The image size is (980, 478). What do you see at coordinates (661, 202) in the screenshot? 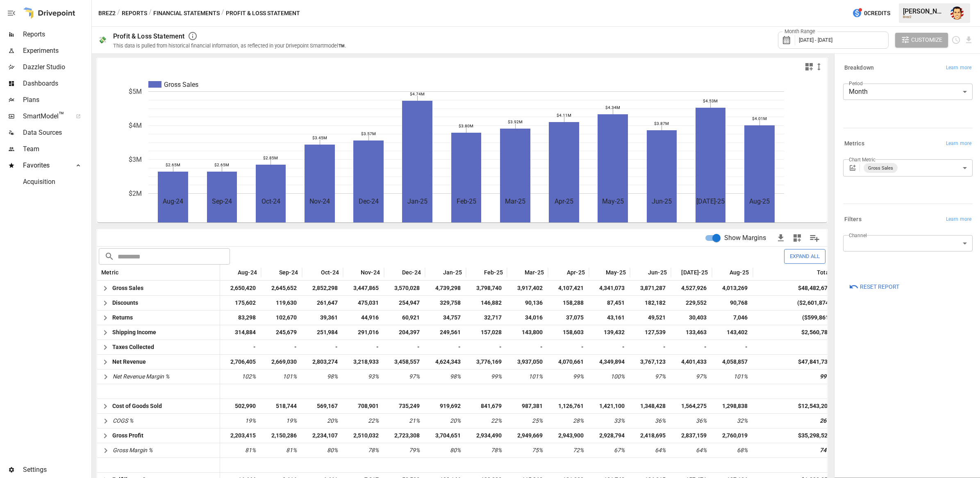
I see `text: Jun-25` at bounding box center [661, 202].